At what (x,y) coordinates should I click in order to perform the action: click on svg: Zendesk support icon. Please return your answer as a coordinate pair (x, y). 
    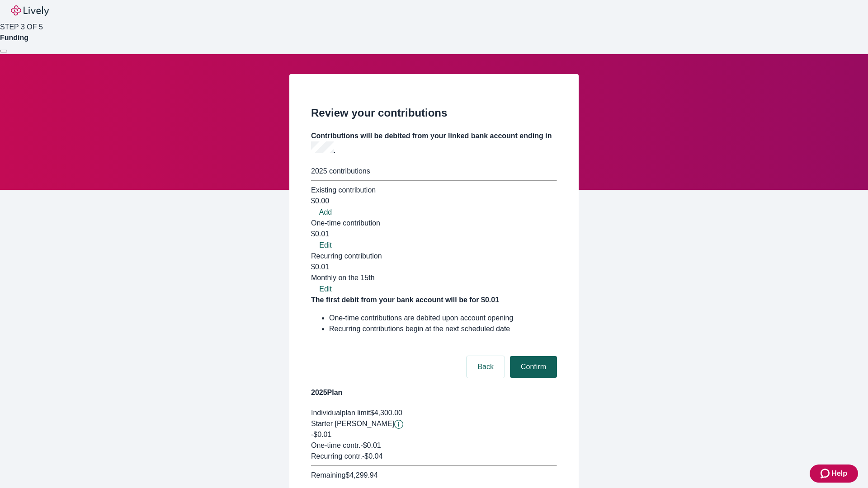
    Looking at the image, I should click on (826, 474).